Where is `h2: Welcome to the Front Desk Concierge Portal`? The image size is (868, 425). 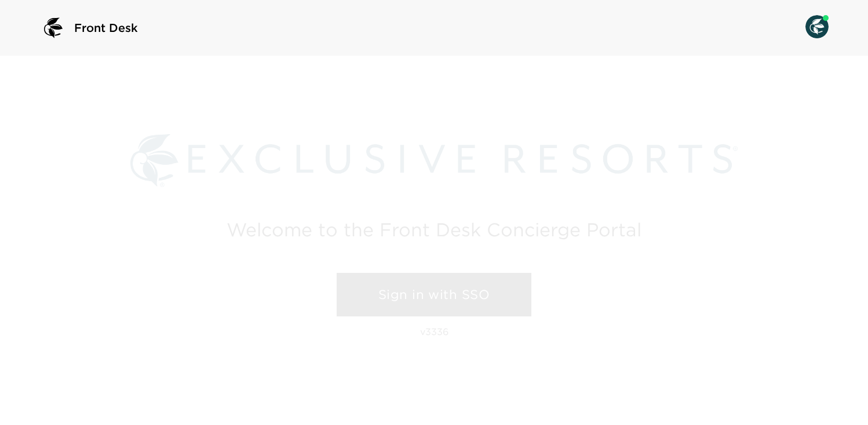 h2: Welcome to the Front Desk Concierge Portal is located at coordinates (434, 229).